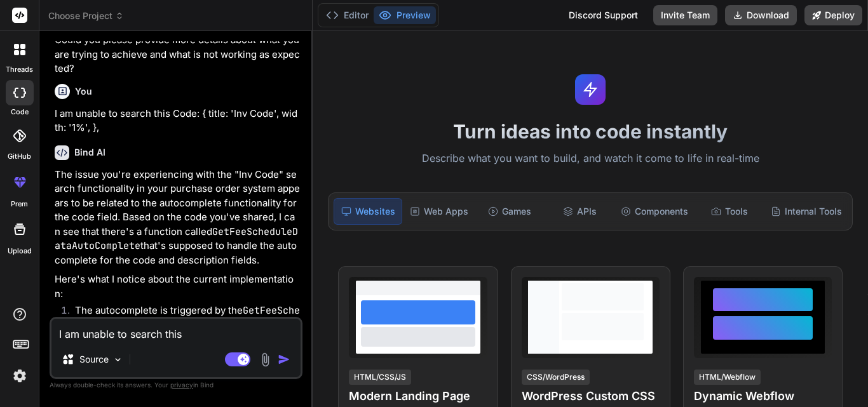 The height and width of the screenshot is (407, 868). Describe the element at coordinates (86, 16) in the screenshot. I see `span: Choose Project` at that location.